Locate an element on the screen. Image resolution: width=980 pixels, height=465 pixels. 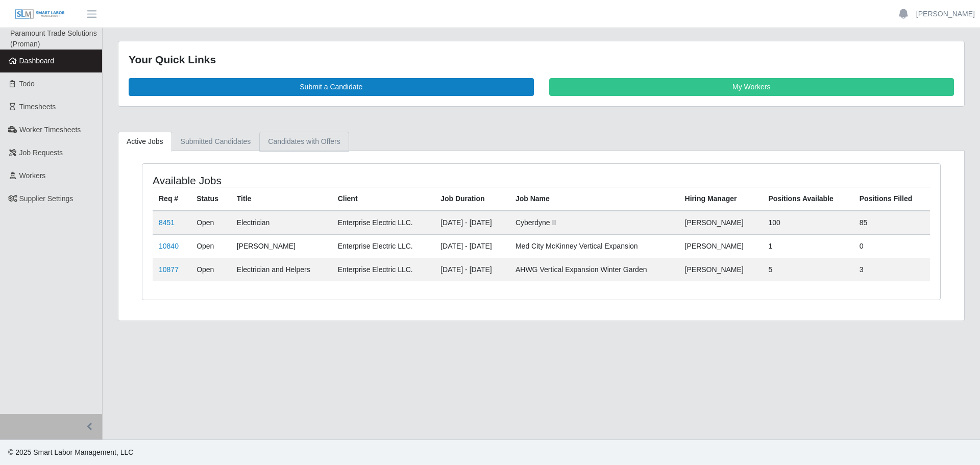
td: Med City McKinney Vertical Expansion is located at coordinates (595, 246).